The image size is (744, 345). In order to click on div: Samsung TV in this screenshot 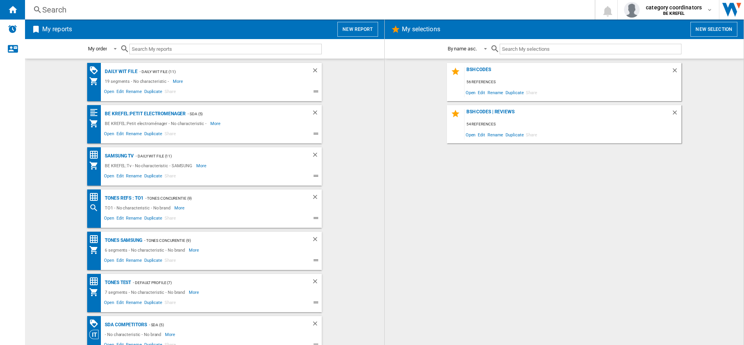, I will do `click(118, 156)`.